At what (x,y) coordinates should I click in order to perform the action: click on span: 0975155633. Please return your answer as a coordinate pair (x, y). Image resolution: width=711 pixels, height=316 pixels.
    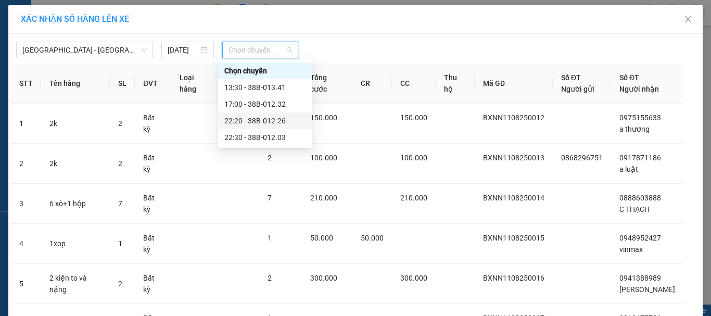
    Looking at the image, I should click on (640, 118).